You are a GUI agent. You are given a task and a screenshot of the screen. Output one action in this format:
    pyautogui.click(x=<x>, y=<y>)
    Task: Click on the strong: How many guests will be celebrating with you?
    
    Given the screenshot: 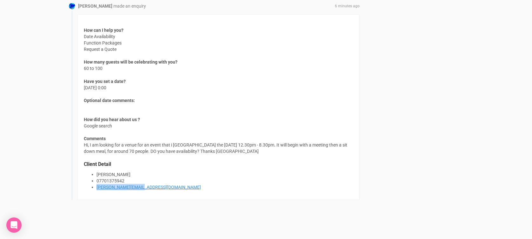 What is the action you would take?
    pyautogui.click(x=130, y=62)
    